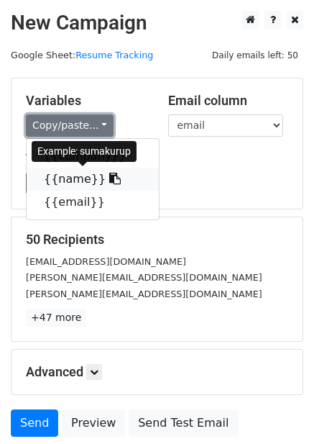  What do you see at coordinates (93, 179) in the screenshot?
I see `a: {{name}}` at bounding box center [93, 179].